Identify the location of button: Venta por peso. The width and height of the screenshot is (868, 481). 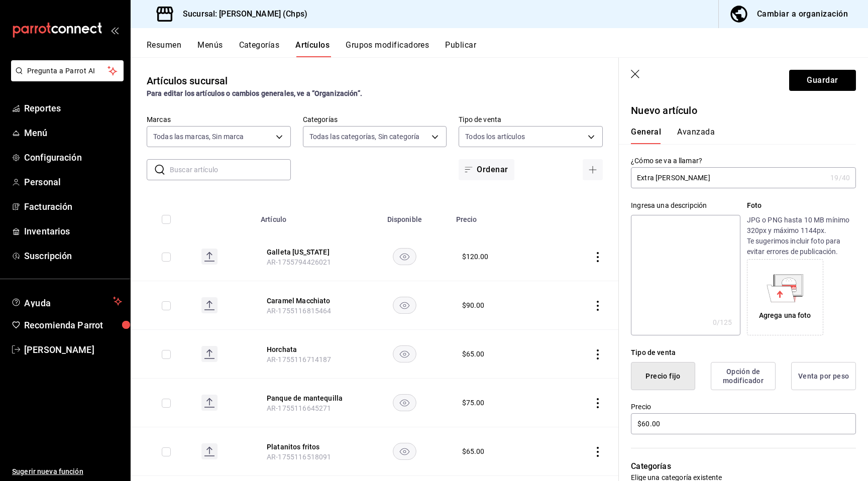
(823, 376).